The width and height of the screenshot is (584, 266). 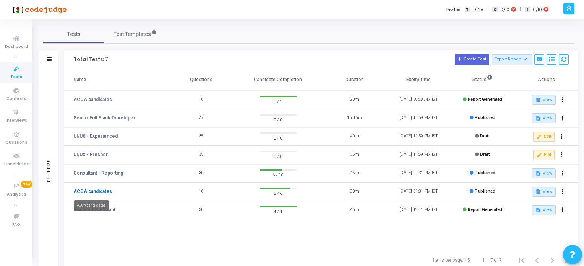 What do you see at coordinates (49, 170) in the screenshot?
I see `div: Filters` at bounding box center [49, 170].